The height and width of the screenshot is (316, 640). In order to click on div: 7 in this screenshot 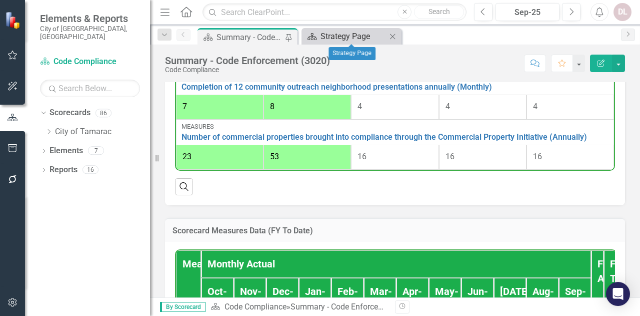, I will do `click(96, 151)`.